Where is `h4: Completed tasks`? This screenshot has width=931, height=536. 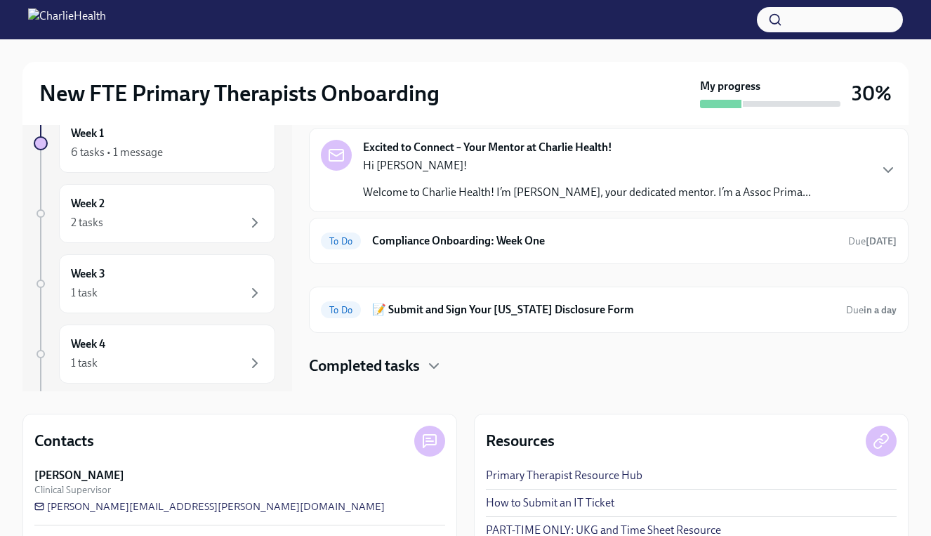
h4: Completed tasks is located at coordinates (365, 366).